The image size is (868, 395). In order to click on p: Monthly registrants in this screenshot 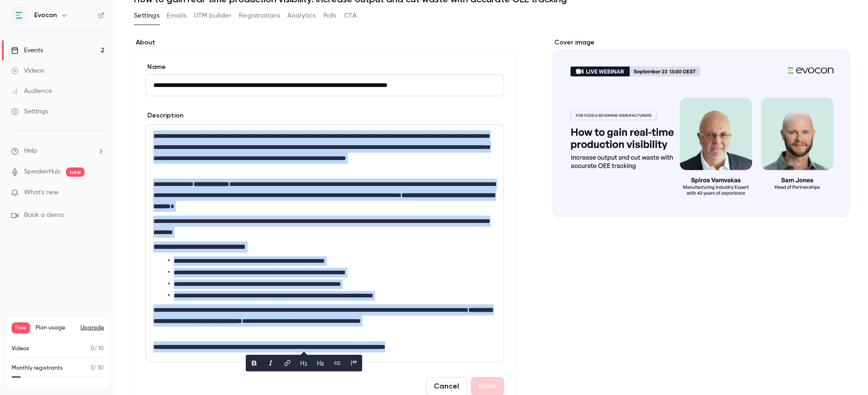, I will do `click(37, 368)`.